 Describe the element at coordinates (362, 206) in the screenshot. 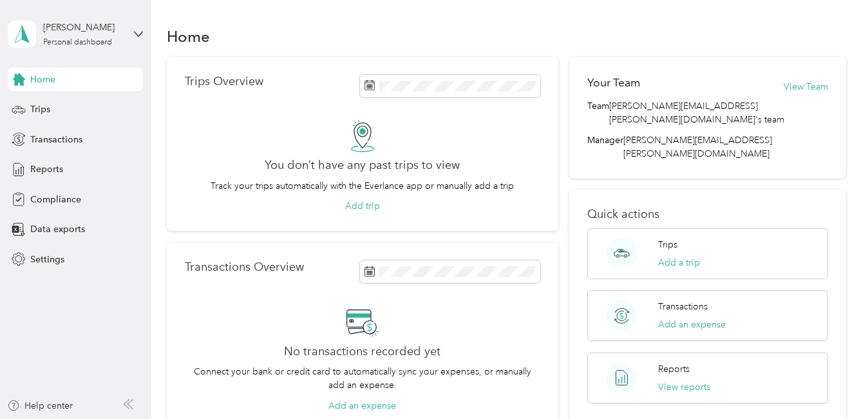

I see `button: Add trip` at that location.